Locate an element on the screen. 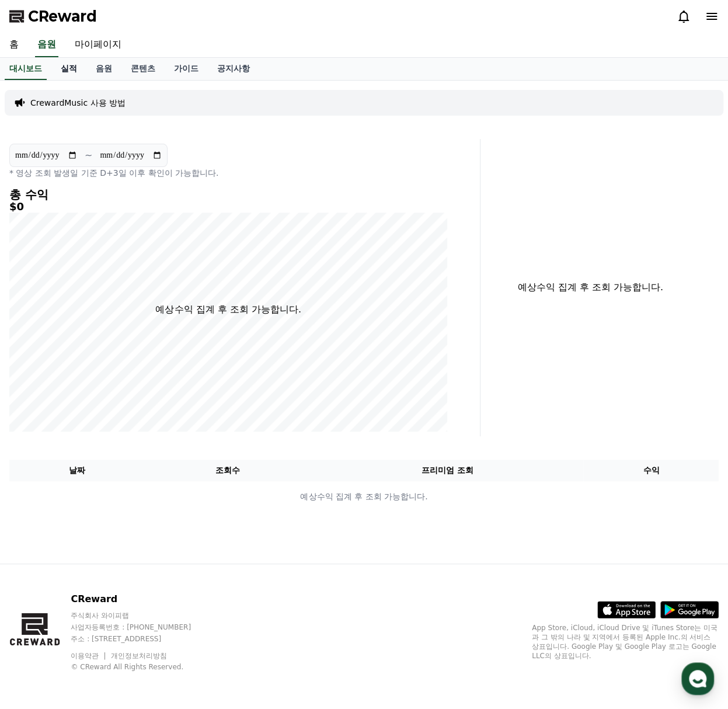  a: 대시보드 is located at coordinates (25, 69).